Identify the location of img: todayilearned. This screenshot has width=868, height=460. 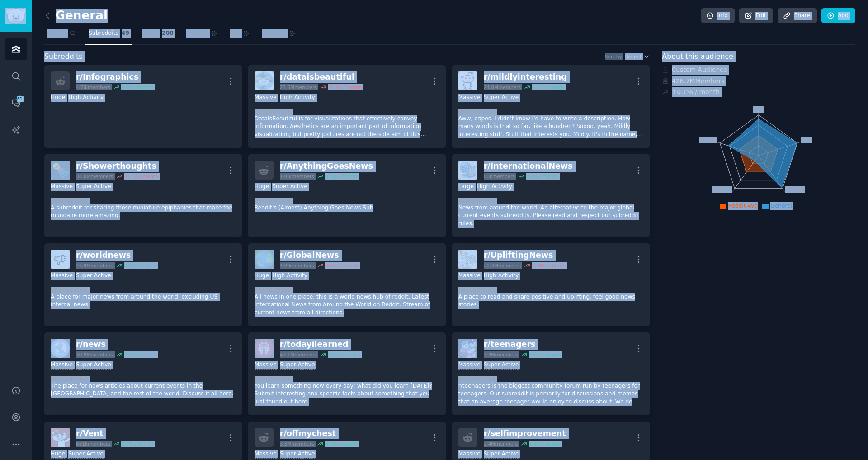
(264, 348).